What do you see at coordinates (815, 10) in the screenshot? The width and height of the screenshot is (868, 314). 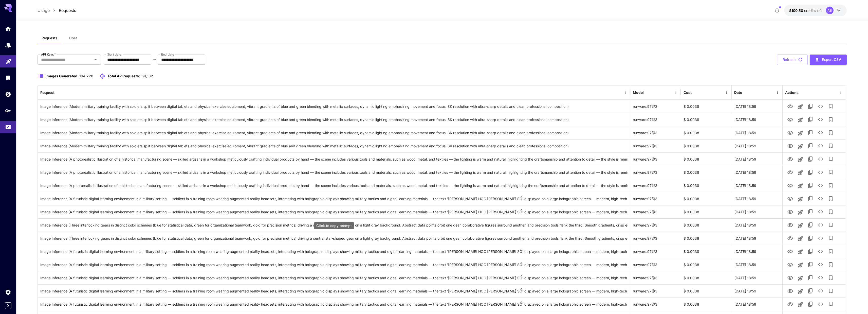 I see `button: $100.50235AB` at bounding box center [815, 10].